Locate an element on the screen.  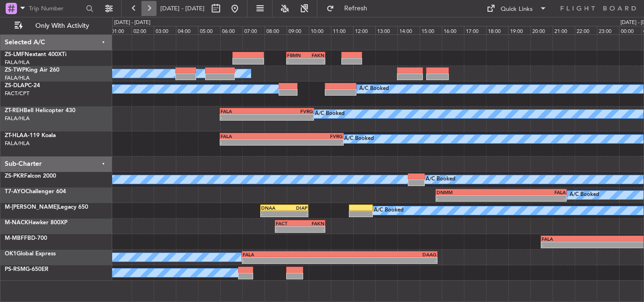
div: 09:00 is located at coordinates (297, 30).